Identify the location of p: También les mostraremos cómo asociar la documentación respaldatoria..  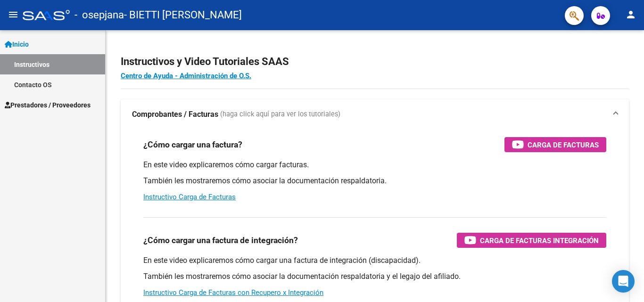
(375, 181).